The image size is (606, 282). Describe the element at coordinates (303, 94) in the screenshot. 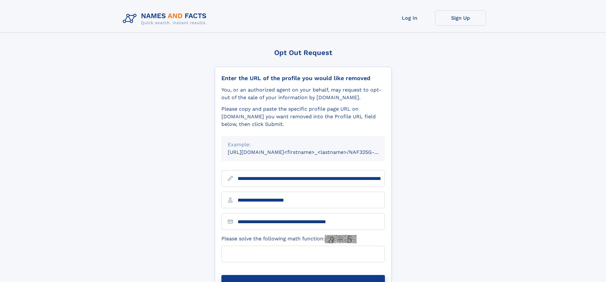

I see `div: You, or an authorized agent on your behalf, may request to opt-out of the sale of your informatio...` at that location.